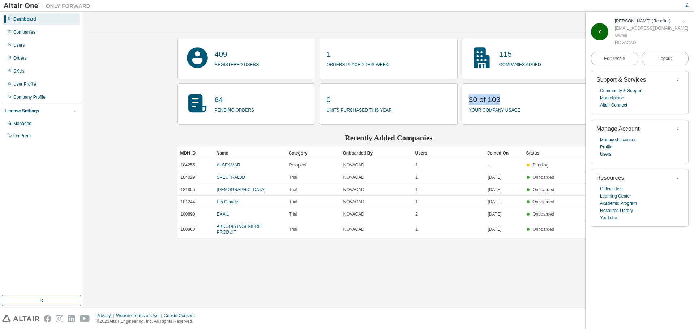 This screenshot has height=329, width=694. I want to click on div: Orders, so click(20, 58).